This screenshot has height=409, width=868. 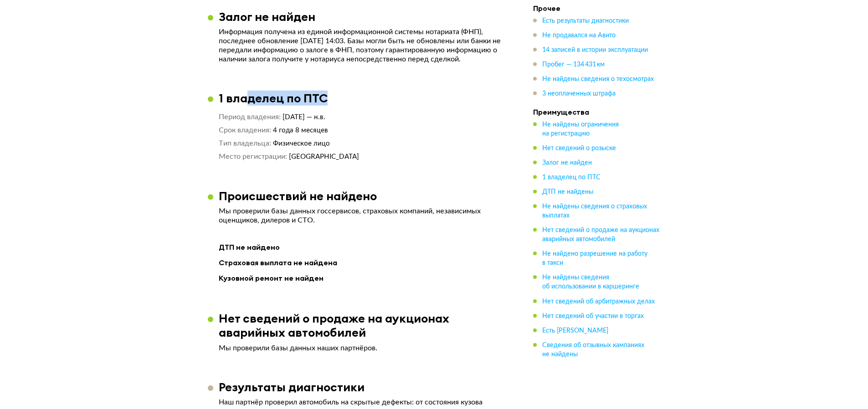 I want to click on h3: Происшествий не найдено, so click(x=297, y=196).